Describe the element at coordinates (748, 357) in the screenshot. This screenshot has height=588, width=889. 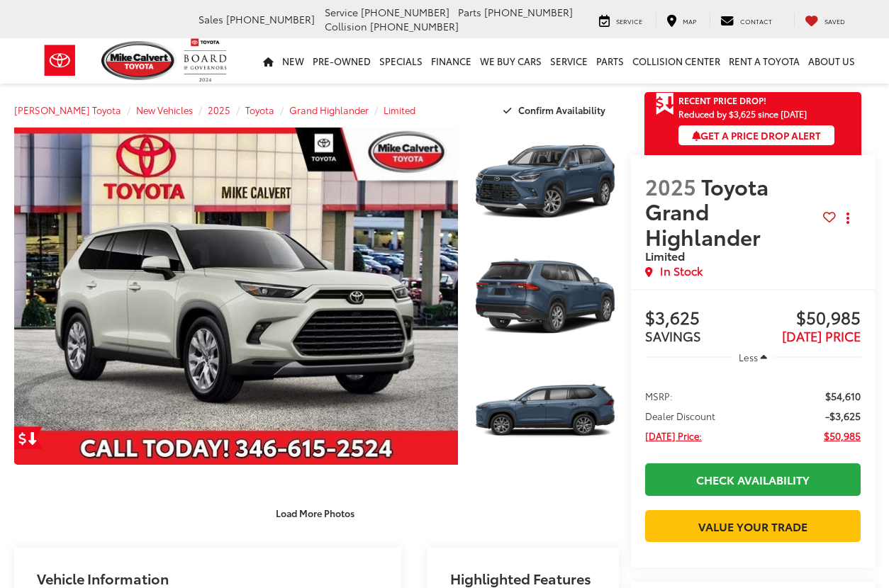
I see `span: Less` at that location.